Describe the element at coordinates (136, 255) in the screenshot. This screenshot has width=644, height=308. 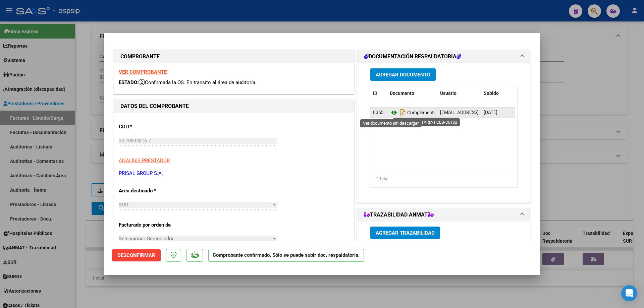
I see `span: Desconfirmar` at that location.